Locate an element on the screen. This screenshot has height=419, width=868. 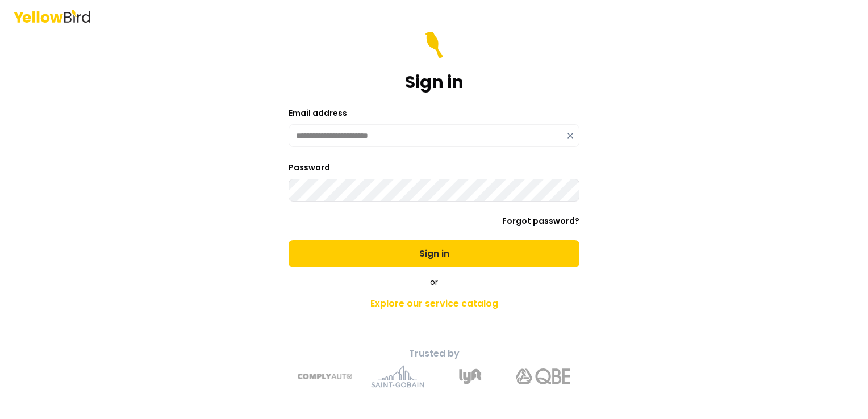
span: or is located at coordinates (434, 282).